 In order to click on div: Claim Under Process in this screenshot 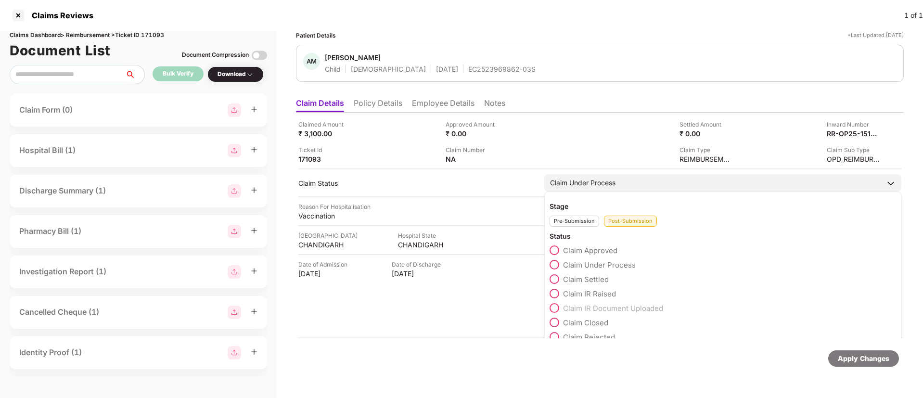, I will do `click(583, 183)`.